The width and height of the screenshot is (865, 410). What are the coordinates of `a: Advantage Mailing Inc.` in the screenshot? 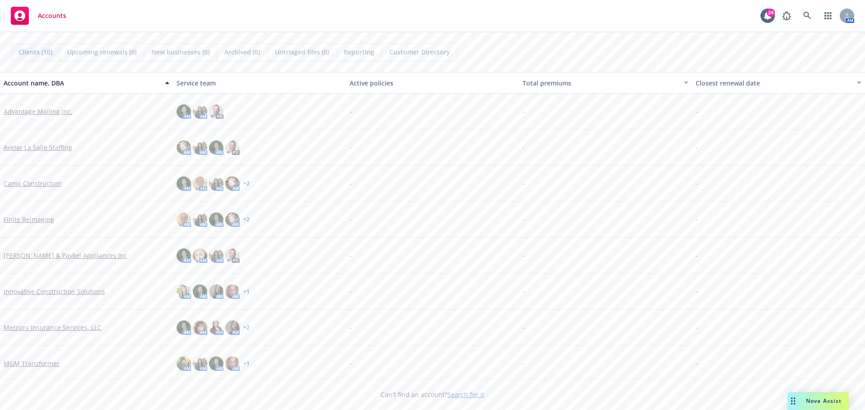 It's located at (38, 111).